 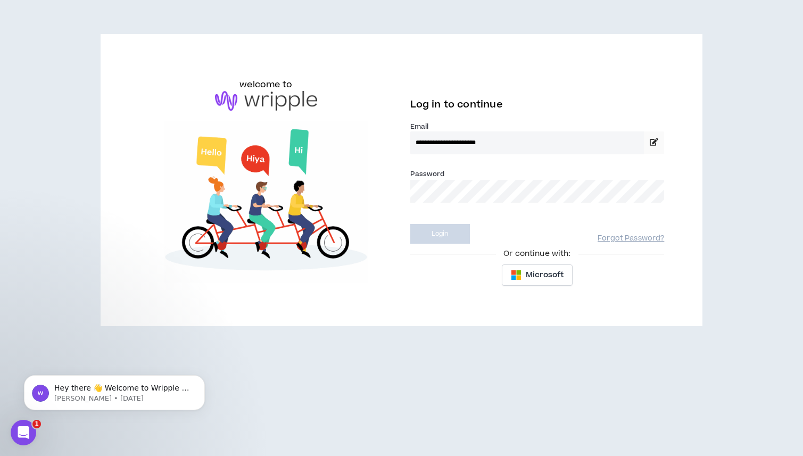 What do you see at coordinates (265, 85) in the screenshot?
I see `h6: welcome to` at bounding box center [265, 85].